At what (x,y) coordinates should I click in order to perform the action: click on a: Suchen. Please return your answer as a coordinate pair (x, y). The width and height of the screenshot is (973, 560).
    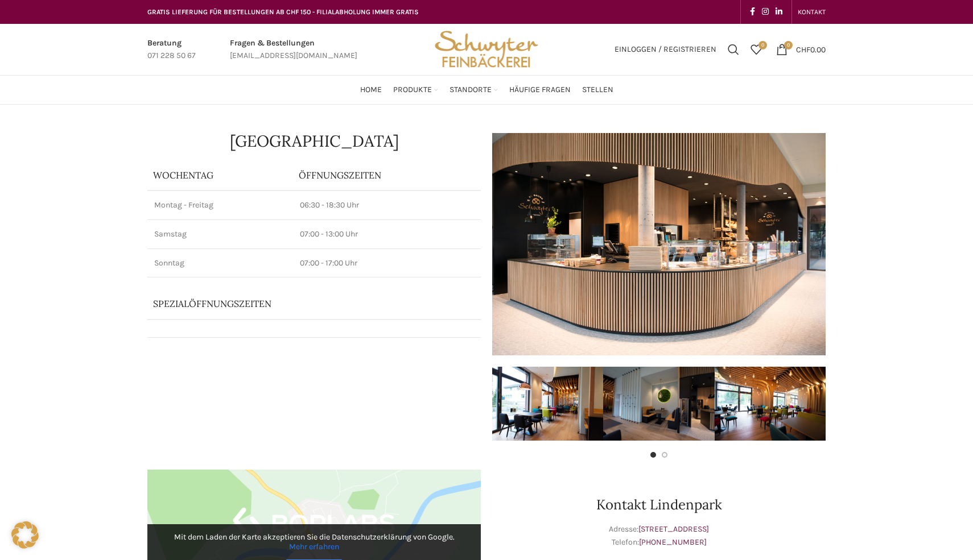
    Looking at the image, I should click on (733, 50).